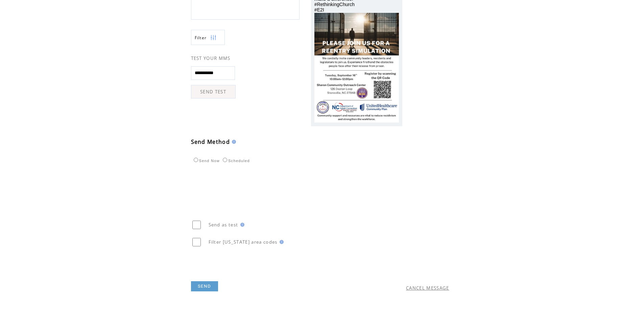  What do you see at coordinates (211, 141) in the screenshot?
I see `span: Send Method` at bounding box center [211, 141].